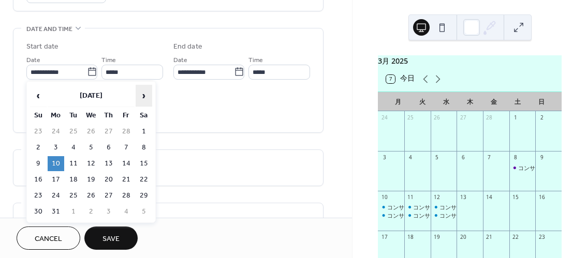 The width and height of the screenshot is (587, 258). I want to click on td: 13, so click(109, 164).